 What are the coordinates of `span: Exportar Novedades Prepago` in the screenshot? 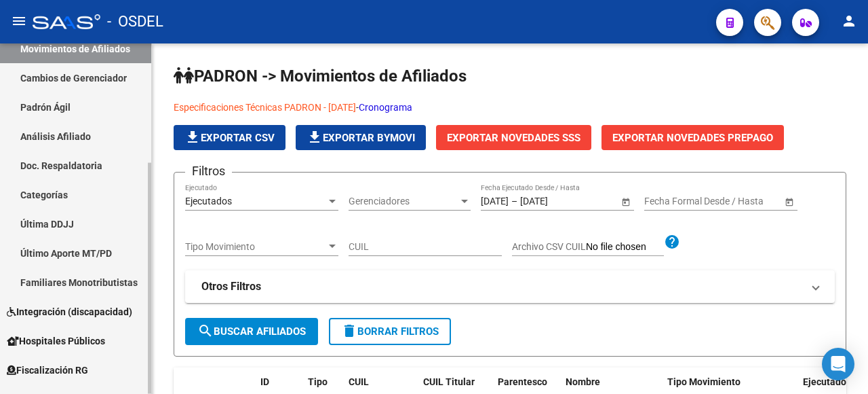 It's located at (692, 138).